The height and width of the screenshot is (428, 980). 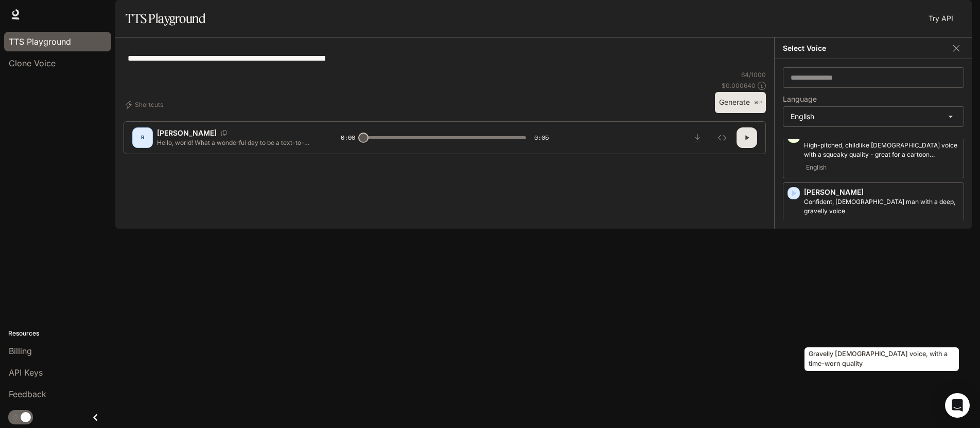 What do you see at coordinates (941, 19) in the screenshot?
I see `a: Try API` at bounding box center [941, 19].